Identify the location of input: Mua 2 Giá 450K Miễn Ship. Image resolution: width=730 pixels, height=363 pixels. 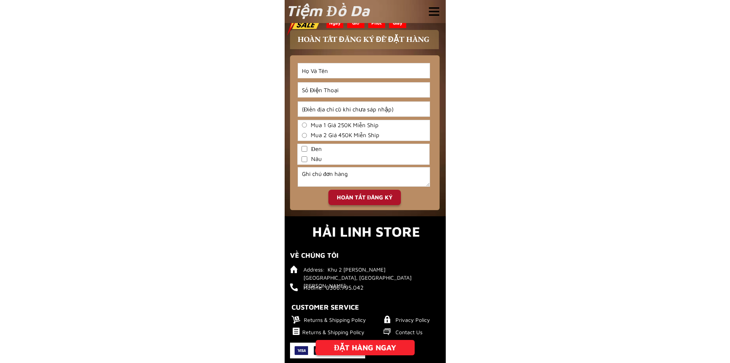
(304, 135).